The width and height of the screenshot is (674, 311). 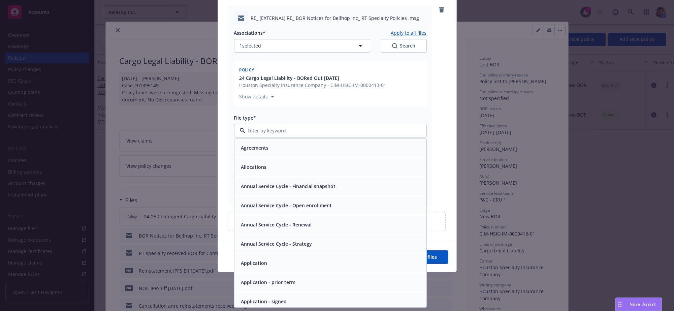 What do you see at coordinates (277, 224) in the screenshot?
I see `button: Annual Service Cycle - Renewal` at bounding box center [277, 224].